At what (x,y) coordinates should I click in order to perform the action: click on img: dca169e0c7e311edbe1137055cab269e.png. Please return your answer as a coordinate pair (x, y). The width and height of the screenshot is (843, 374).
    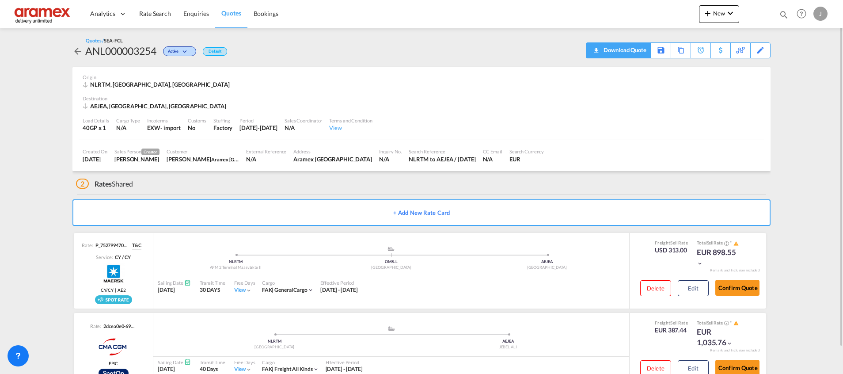
    Looking at the image, I should click on (43, 14).